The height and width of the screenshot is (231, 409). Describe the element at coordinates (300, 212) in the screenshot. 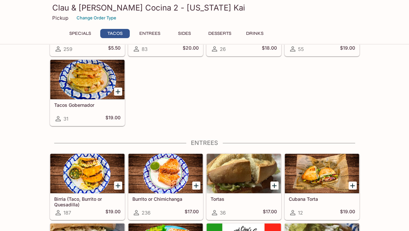

I see `span: 12` at that location.